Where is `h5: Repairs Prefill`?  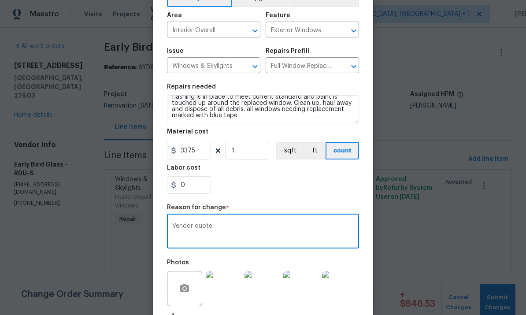 h5: Repairs Prefill is located at coordinates (287, 51).